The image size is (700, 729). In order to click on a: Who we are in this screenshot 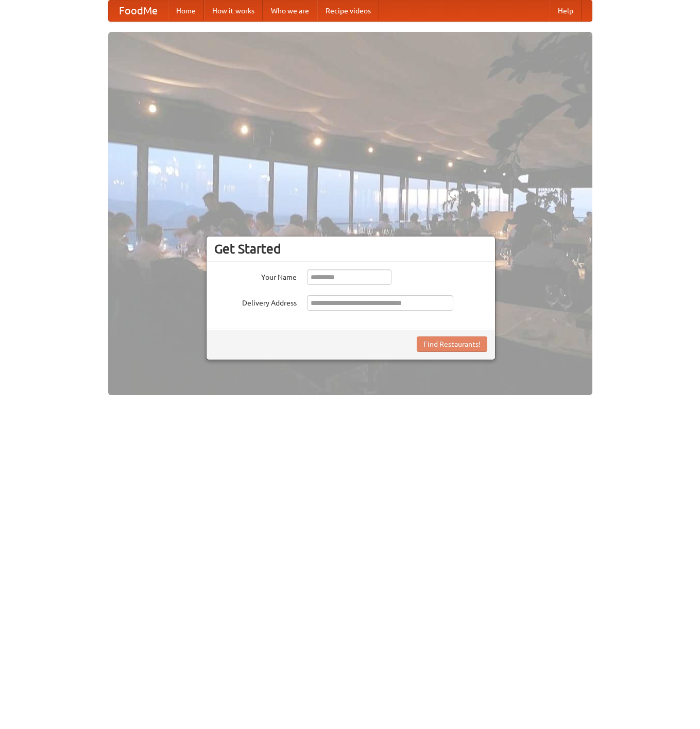, I will do `click(290, 11)`.